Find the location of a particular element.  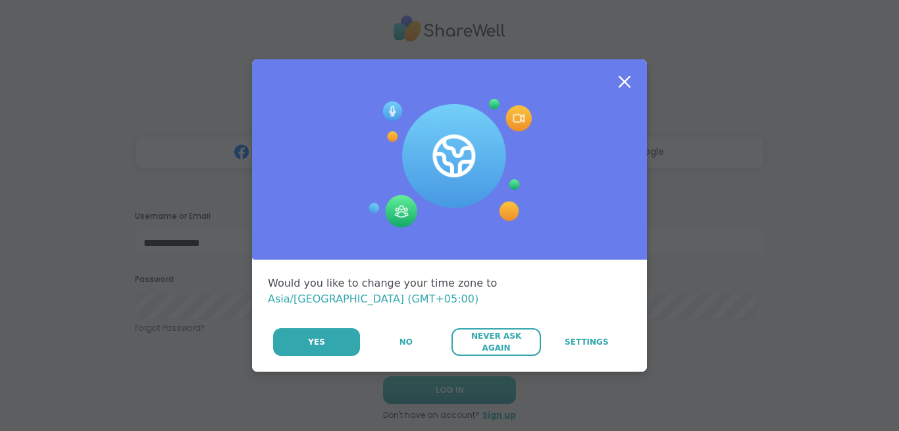

span: Settings is located at coordinates (587, 342).